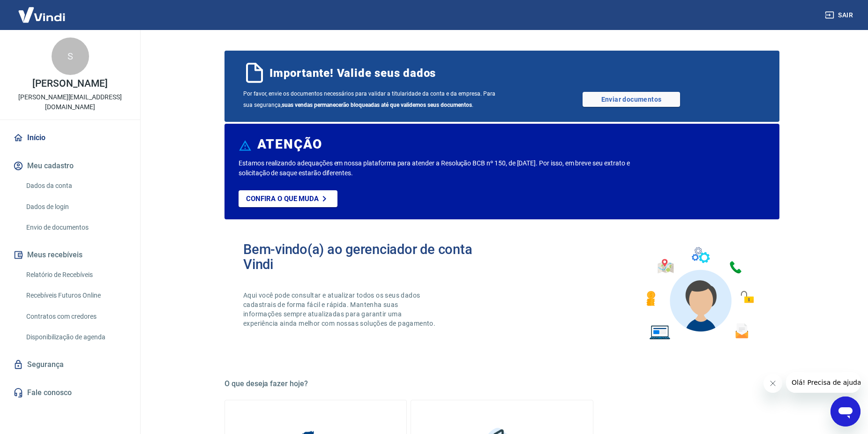  Describe the element at coordinates (76, 295) in the screenshot. I see `a: Recebíveis Futuros Online` at that location.